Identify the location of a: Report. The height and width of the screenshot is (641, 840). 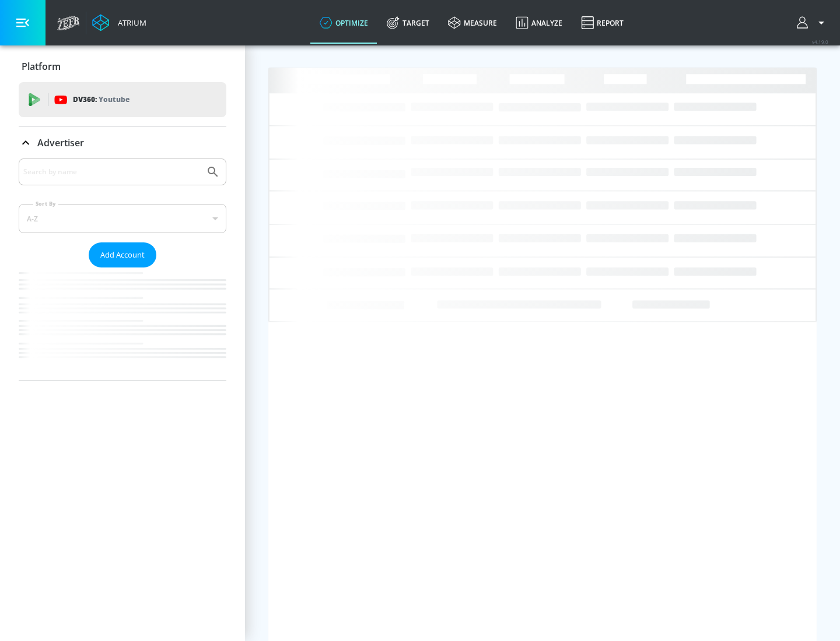
(602, 23).